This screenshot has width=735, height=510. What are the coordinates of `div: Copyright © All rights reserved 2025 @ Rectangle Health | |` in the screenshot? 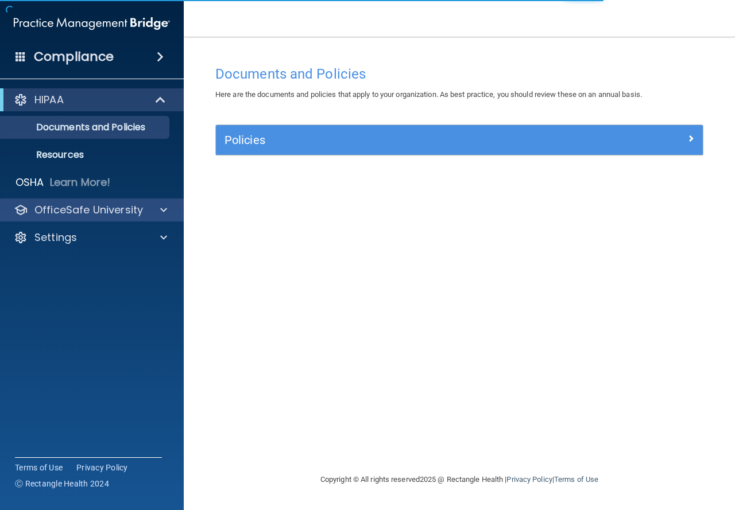 It's located at (459, 480).